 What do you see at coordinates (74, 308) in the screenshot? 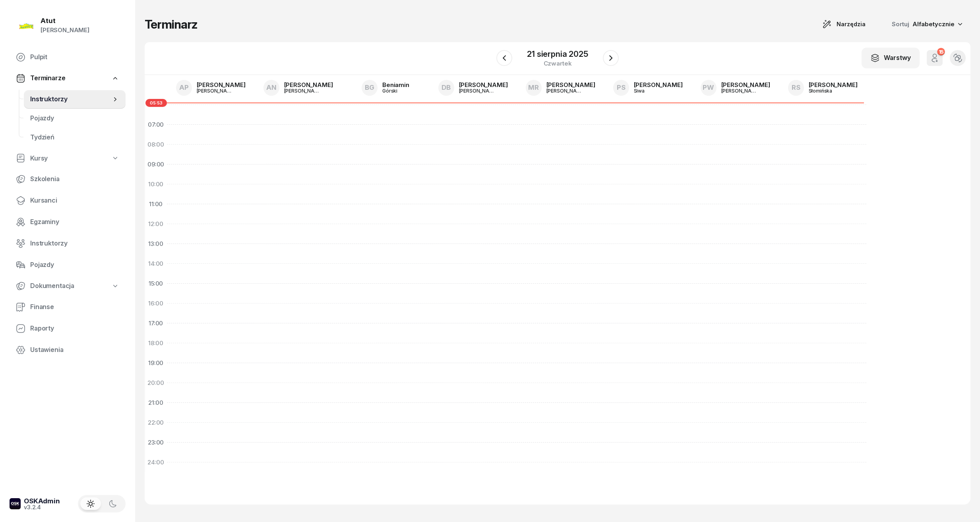
I see `span: Finanse` at bounding box center [74, 308].